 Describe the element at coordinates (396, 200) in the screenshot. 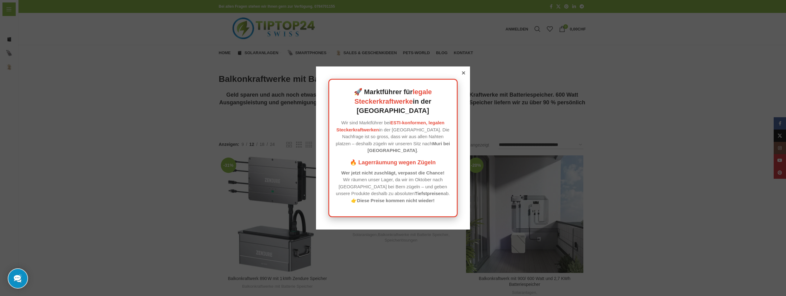

I see `strong: Diese Preise kommen nicht wieder!` at that location.